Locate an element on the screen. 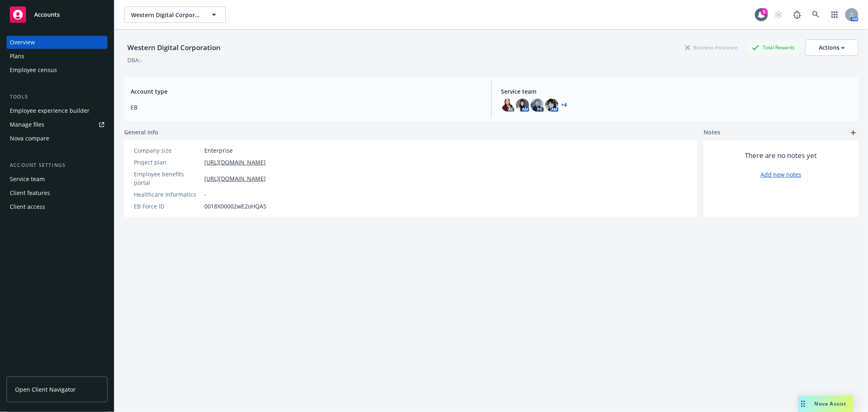 Image resolution: width=868 pixels, height=412 pixels. div: EB Force ID is located at coordinates (167, 206).